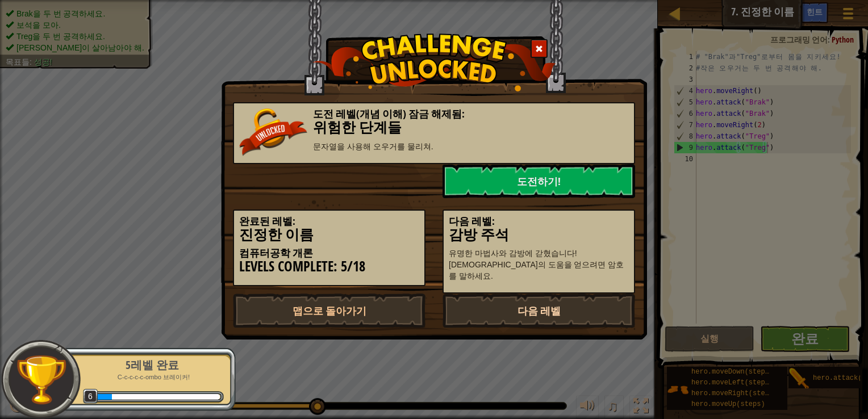 The width and height of the screenshot is (868, 419). I want to click on p: 문자열을 사용해 오우거를 물리쳐., so click(434, 146).